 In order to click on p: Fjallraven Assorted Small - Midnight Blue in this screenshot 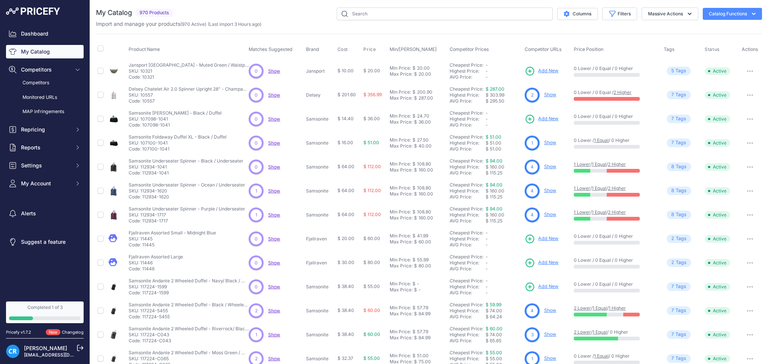, I will do `click(172, 233)`.